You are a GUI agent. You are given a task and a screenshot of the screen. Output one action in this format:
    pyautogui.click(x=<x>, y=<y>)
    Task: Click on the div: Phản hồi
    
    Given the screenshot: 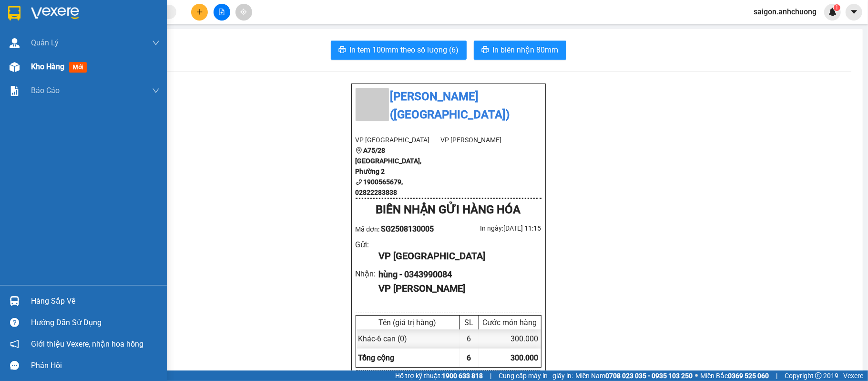 What is the action you would take?
    pyautogui.click(x=95, y=366)
    